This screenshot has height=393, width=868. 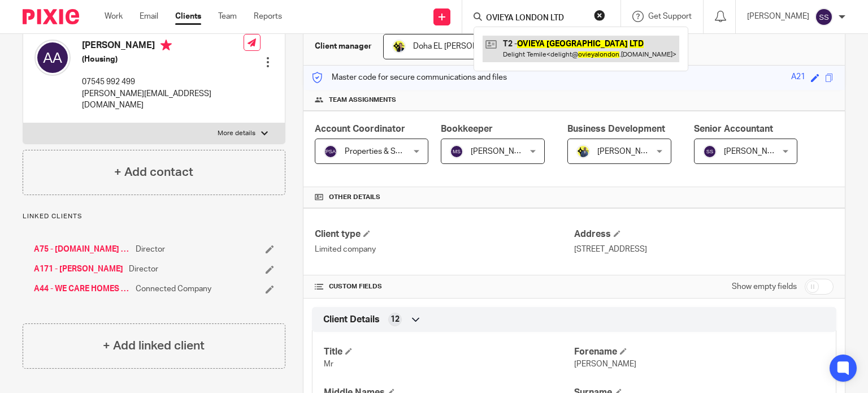 I want to click on h4: Address, so click(x=704, y=234).